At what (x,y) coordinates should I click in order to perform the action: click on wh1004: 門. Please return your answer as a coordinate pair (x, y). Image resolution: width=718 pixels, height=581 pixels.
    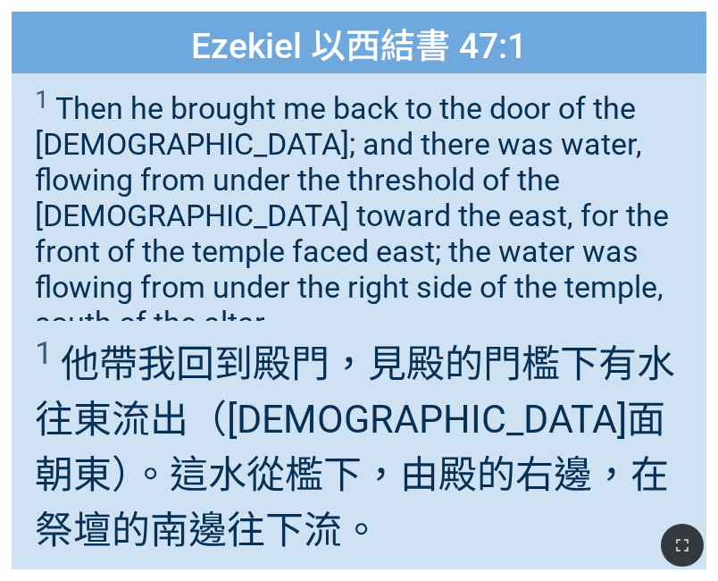
    Looking at the image, I should click on (355, 447).